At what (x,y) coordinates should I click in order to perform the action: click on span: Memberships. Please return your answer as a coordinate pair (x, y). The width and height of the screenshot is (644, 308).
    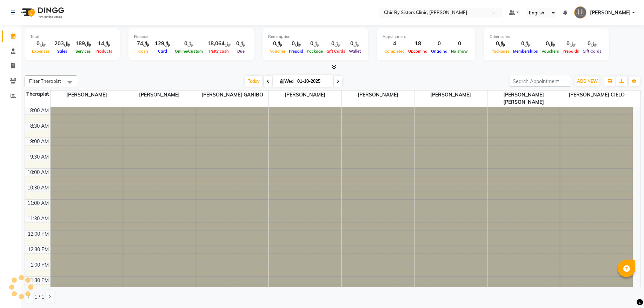
    Looking at the image, I should click on (525, 51).